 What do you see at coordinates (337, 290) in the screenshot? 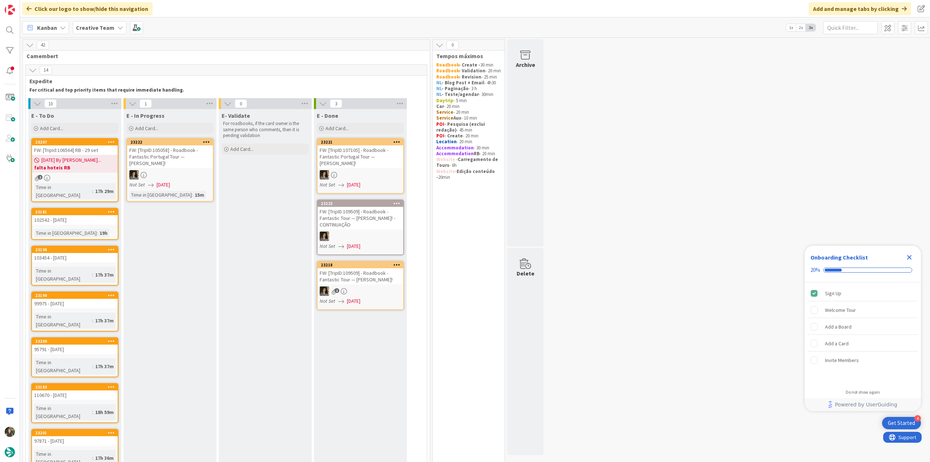
I see `span: 1` at bounding box center [337, 290].